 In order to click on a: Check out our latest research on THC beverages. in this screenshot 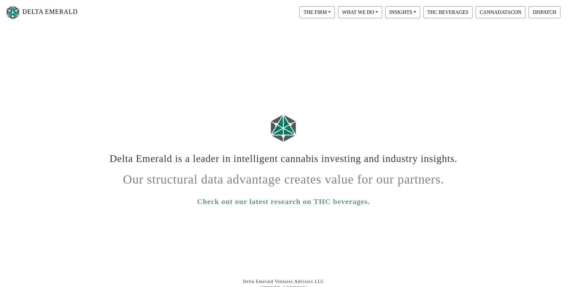, I will do `click(283, 202)`.